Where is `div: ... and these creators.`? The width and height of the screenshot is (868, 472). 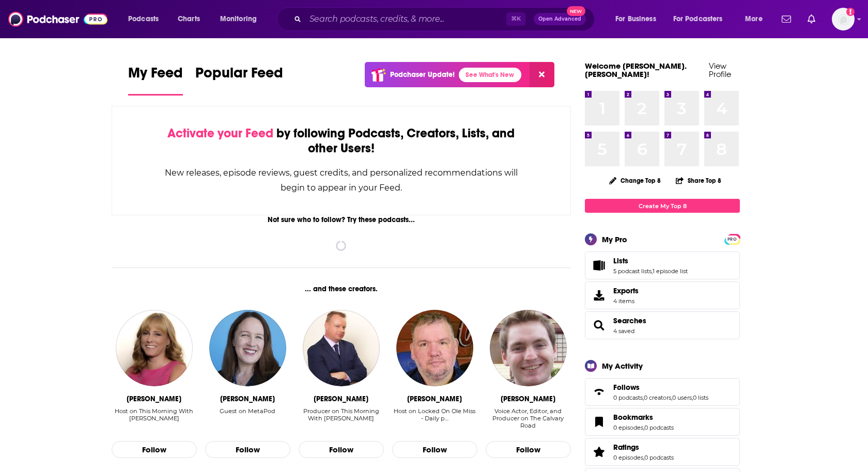
div: ... and these creators. is located at coordinates (341, 288).